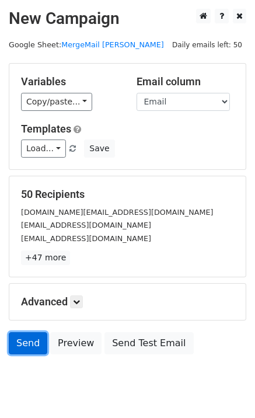 This screenshot has height=418, width=255. Describe the element at coordinates (70, 82) in the screenshot. I see `h5: Variables` at that location.